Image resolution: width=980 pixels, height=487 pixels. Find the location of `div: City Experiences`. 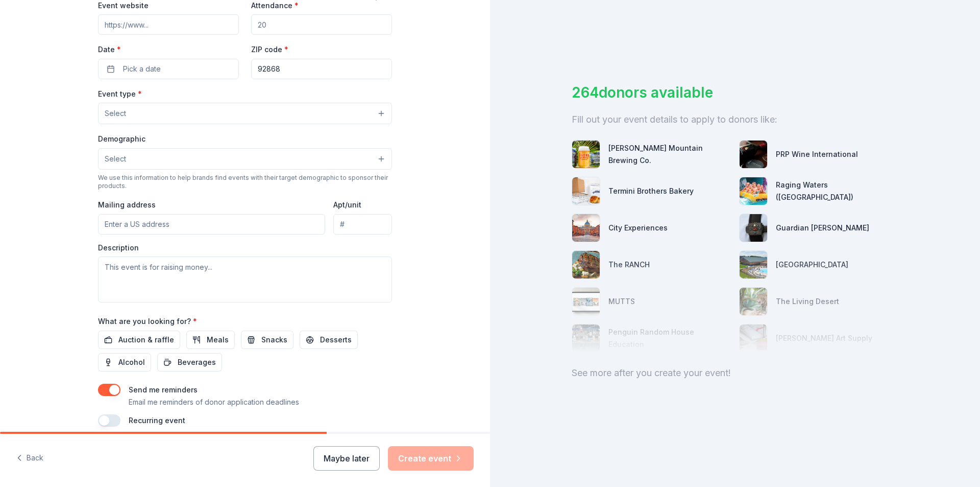

div: City Experiences is located at coordinates (638, 228).